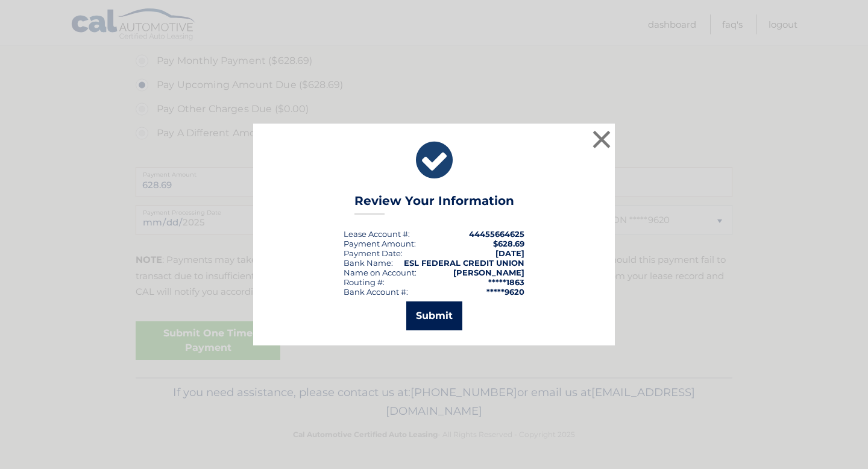 The image size is (868, 469). I want to click on div: Routing #:, so click(364, 282).